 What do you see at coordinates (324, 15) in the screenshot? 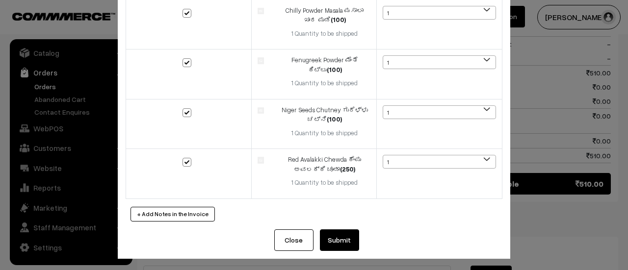
I see `div: Chilly Powder Masala ಮಸಾಲಾ ಖಾರ ಪುಡಿ` at bounding box center [324, 15].